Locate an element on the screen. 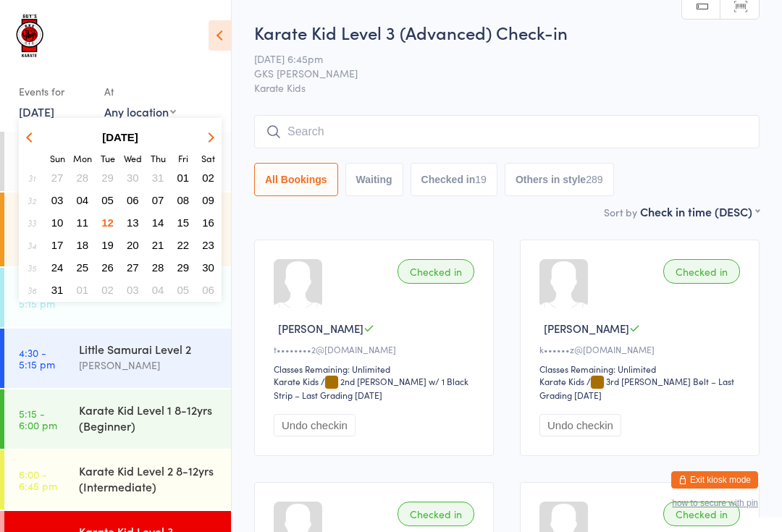 Image resolution: width=782 pixels, height=532 pixels. div: Karate Kid Level 1 8-12yrs (Beginner) is located at coordinates (148, 417).